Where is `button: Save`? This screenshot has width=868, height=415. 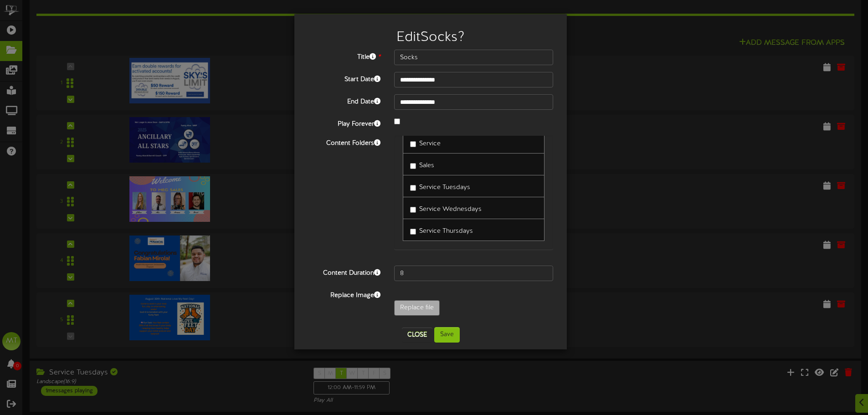
button: Save is located at coordinates (447, 335).